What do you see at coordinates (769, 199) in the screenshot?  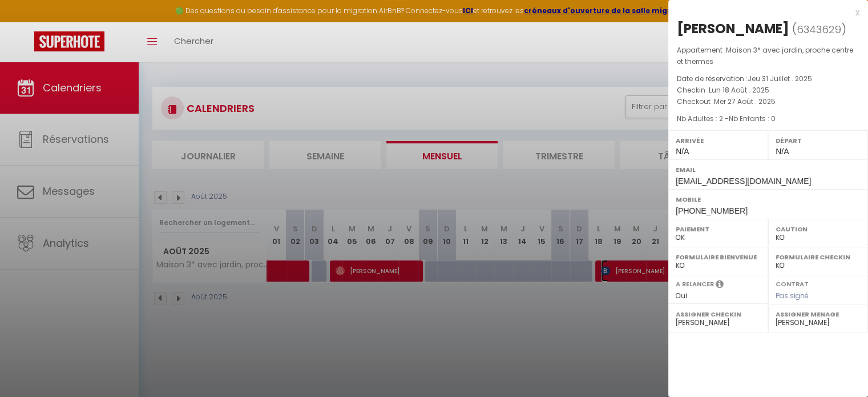 I see `label: Mobile` at bounding box center [769, 199].